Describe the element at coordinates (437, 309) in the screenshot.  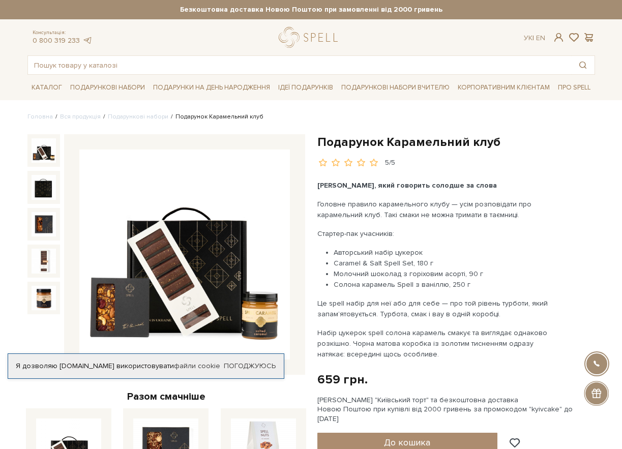
I see `p: Це spell набір для неї або для себе — про той рівень турботи, який запам’ятовується. Турбота, сма...` at that location.